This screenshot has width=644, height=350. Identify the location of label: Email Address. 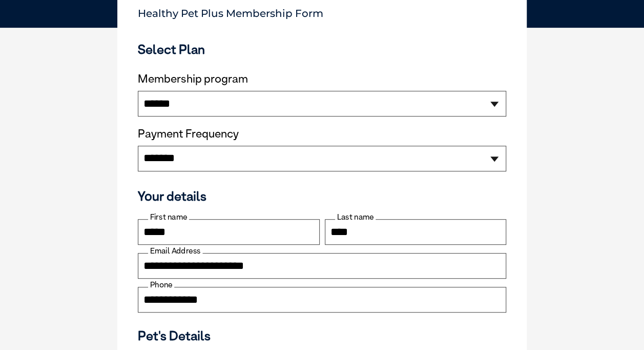
(175, 251).